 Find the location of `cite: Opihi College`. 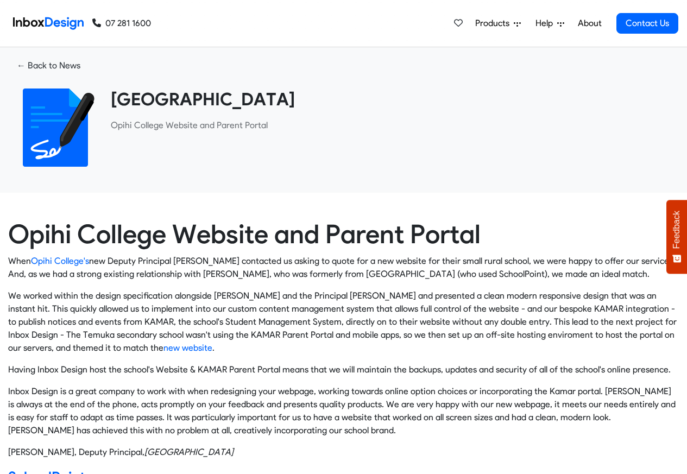

cite: Opihi College is located at coordinates (189, 452).